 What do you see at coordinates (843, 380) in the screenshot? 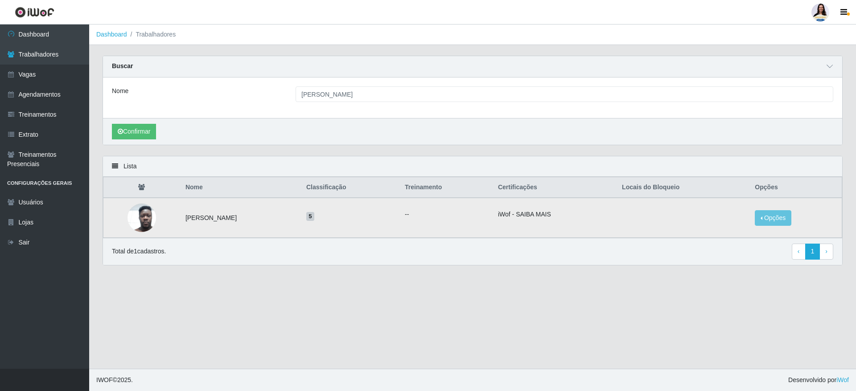
I see `a: iWof` at bounding box center [843, 380].